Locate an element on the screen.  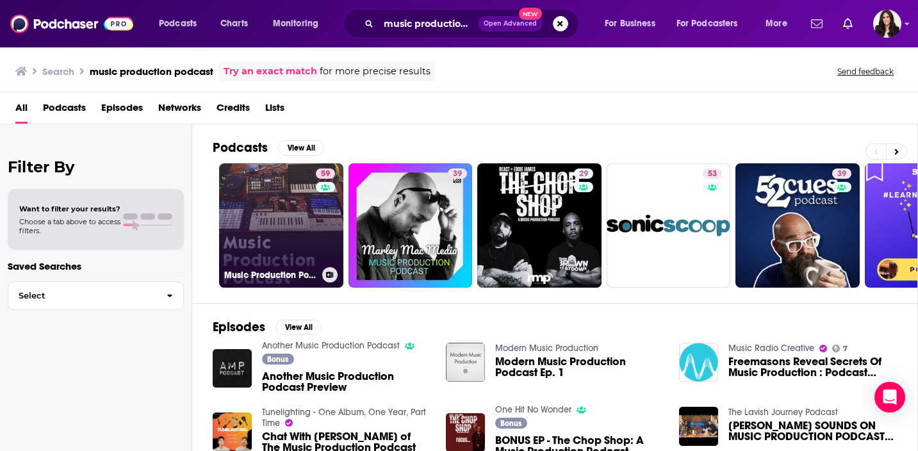
input: Search podcasts, credits, & more... is located at coordinates (428, 24).